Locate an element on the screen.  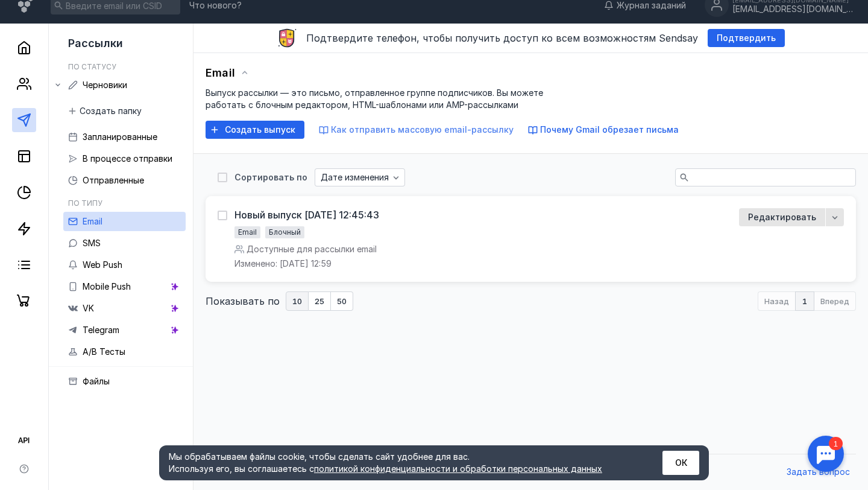
span: Telegram is located at coordinates (100, 329).